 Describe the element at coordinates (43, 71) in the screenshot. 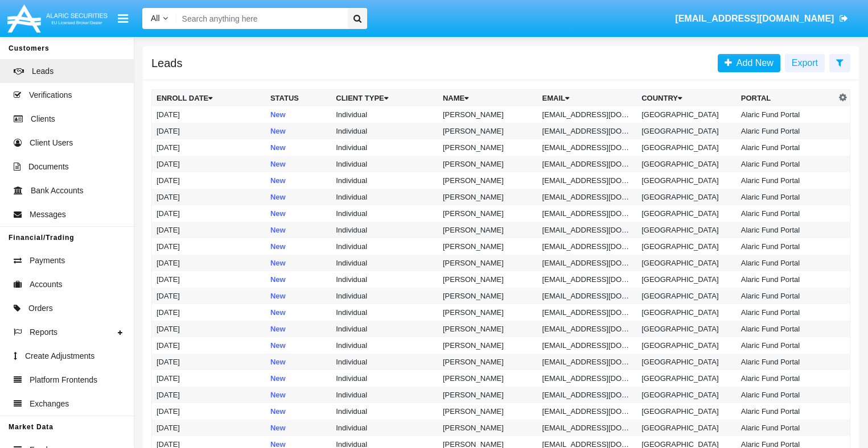

I see `span: Leads` at that location.